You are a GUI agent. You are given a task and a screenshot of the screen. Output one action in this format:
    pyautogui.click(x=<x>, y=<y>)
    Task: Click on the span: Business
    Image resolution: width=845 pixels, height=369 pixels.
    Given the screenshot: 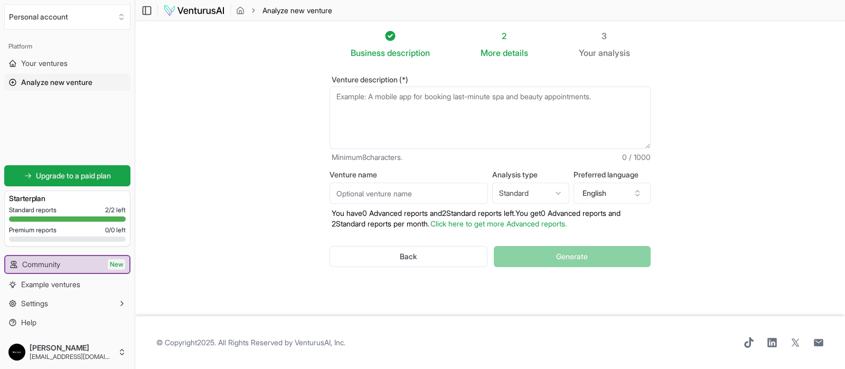 What is the action you would take?
    pyautogui.click(x=368, y=53)
    